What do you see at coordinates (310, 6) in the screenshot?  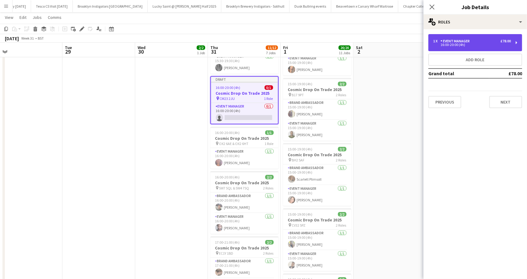 I see `button: Dusk Bullring events` at bounding box center [310, 6].